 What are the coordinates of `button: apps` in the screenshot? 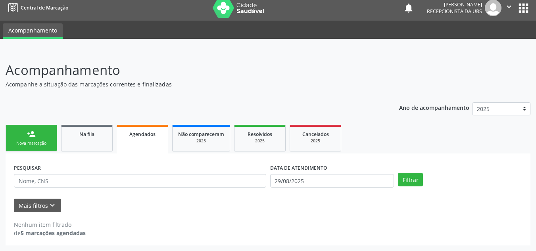 It's located at (524, 8).